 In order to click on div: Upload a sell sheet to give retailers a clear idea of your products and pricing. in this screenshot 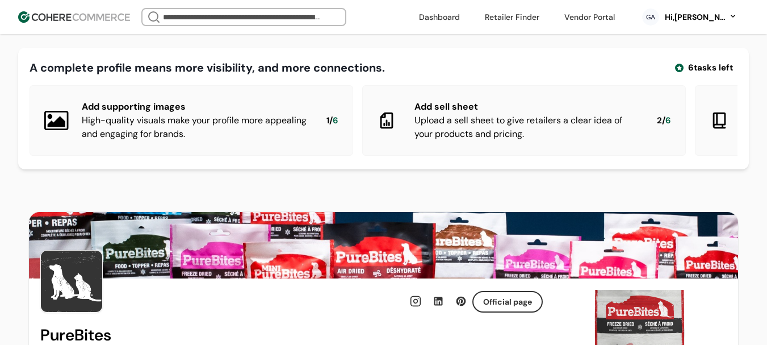, I will do `click(526, 127)`.